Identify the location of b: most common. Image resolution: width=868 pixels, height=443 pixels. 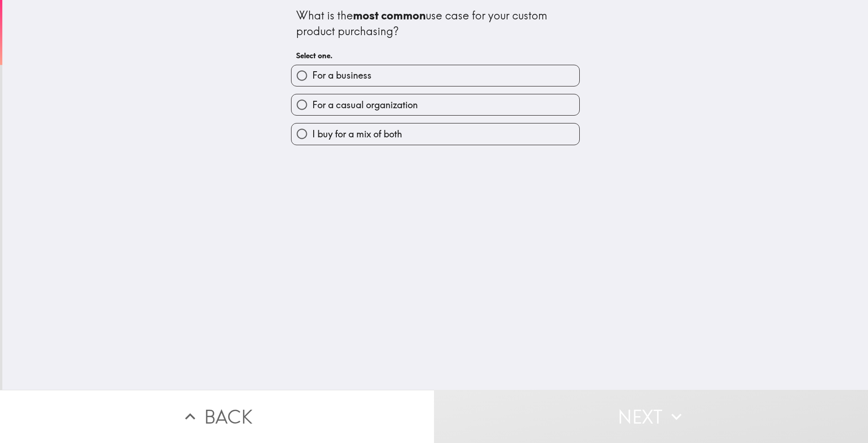
(389, 16).